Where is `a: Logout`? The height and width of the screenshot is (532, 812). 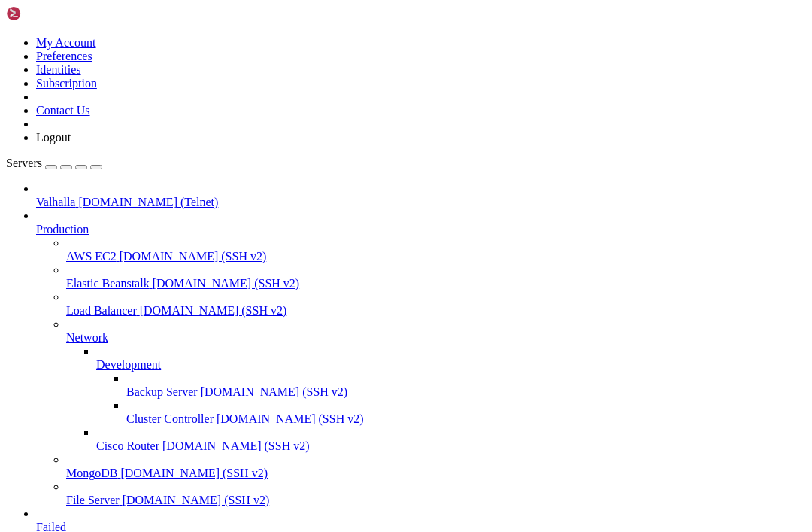
a: Logout is located at coordinates (53, 137).